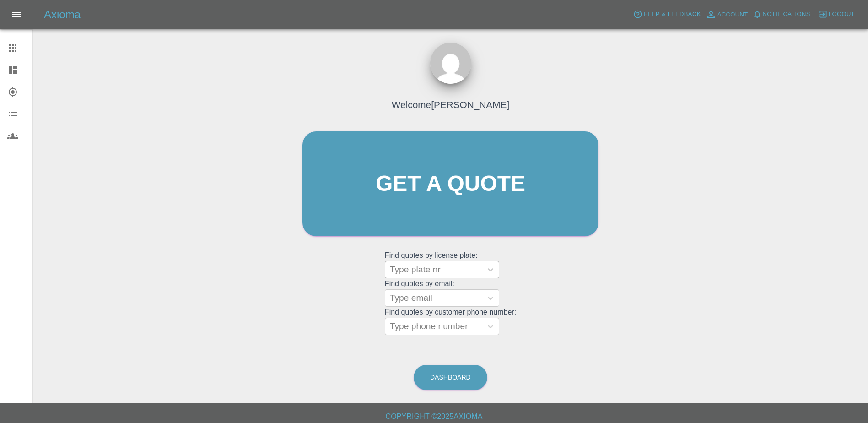 Image resolution: width=868 pixels, height=423 pixels. I want to click on grid: Find quotes by email:, so click(451, 293).